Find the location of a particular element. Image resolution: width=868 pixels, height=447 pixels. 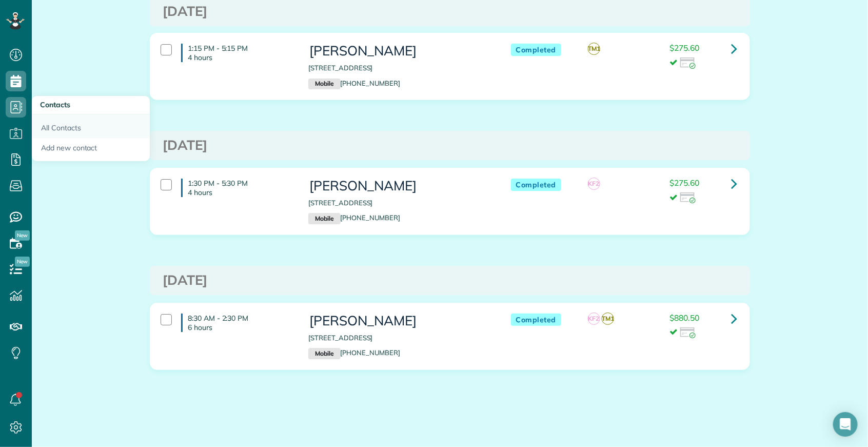

h4: 8:30 AM - 2:30 PM is located at coordinates (237, 323).